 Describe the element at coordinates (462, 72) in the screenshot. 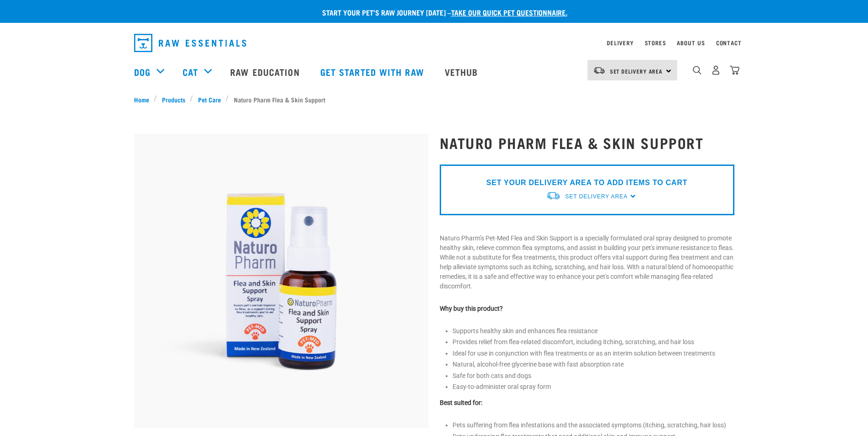

I see `a: Vethub` at that location.